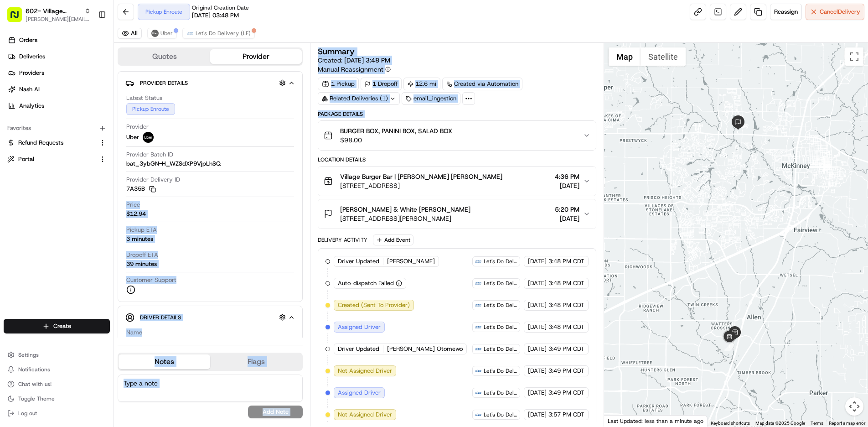 This screenshot has height=427, width=868. What do you see at coordinates (87, 63) in the screenshot?
I see `input: Clear` at bounding box center [87, 63].